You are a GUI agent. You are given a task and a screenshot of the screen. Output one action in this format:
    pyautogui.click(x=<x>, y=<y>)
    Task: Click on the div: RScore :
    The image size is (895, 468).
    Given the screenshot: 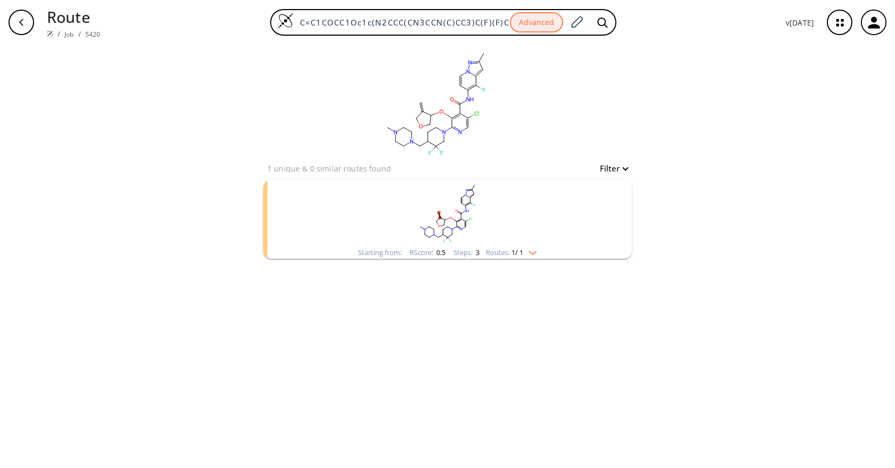 What is the action you would take?
    pyautogui.click(x=427, y=253)
    